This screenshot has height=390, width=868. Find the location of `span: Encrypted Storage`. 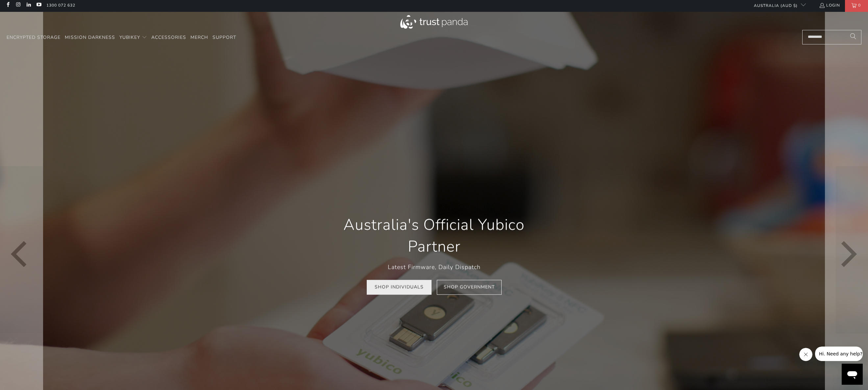

span: Encrypted Storage is located at coordinates (33, 37).